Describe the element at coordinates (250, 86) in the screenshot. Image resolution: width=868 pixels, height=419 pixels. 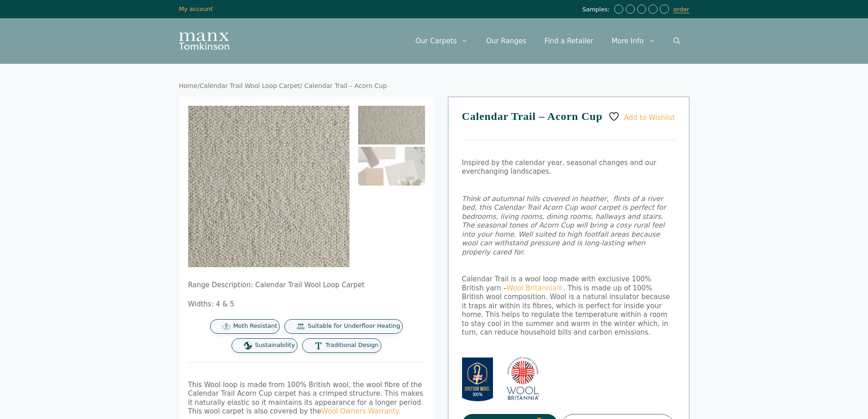
I see `a: Calendar Trail Wool Loop Carpet` at that location.